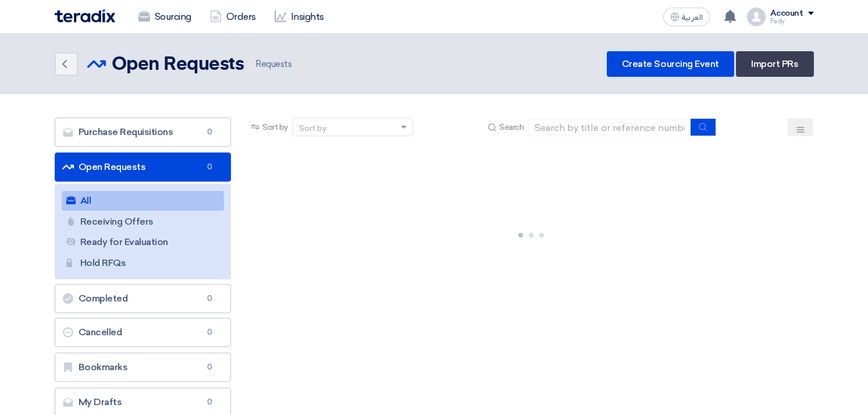 This screenshot has width=868, height=415. Describe the element at coordinates (756, 17) in the screenshot. I see `img: profile_test.png` at that location.